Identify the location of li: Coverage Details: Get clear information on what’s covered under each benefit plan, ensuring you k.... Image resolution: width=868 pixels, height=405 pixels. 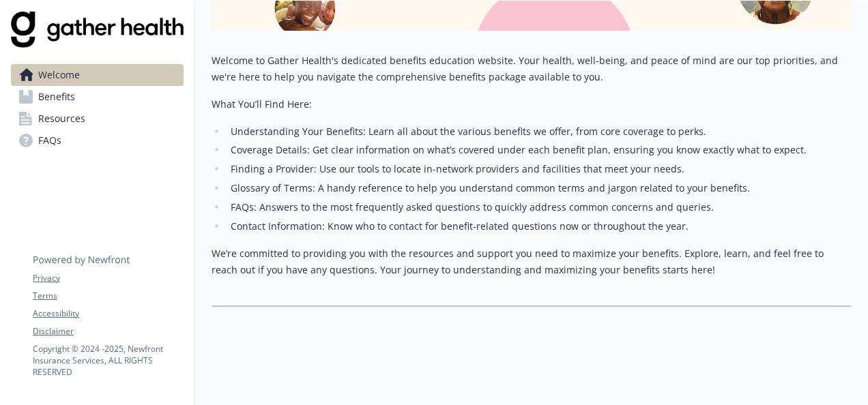
(539, 150).